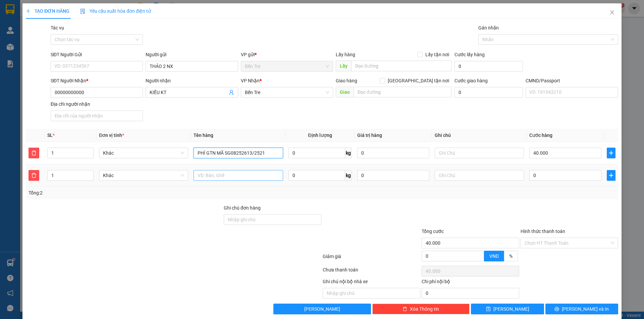 The image size is (644, 319). What do you see at coordinates (371, 283) in the screenshot?
I see `div: Ghi chú nội bộ nhà xe` at bounding box center [371, 283].